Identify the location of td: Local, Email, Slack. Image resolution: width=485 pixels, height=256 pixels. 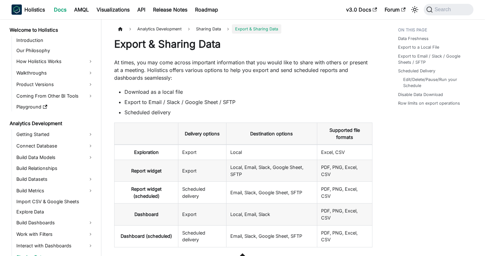
(272, 215).